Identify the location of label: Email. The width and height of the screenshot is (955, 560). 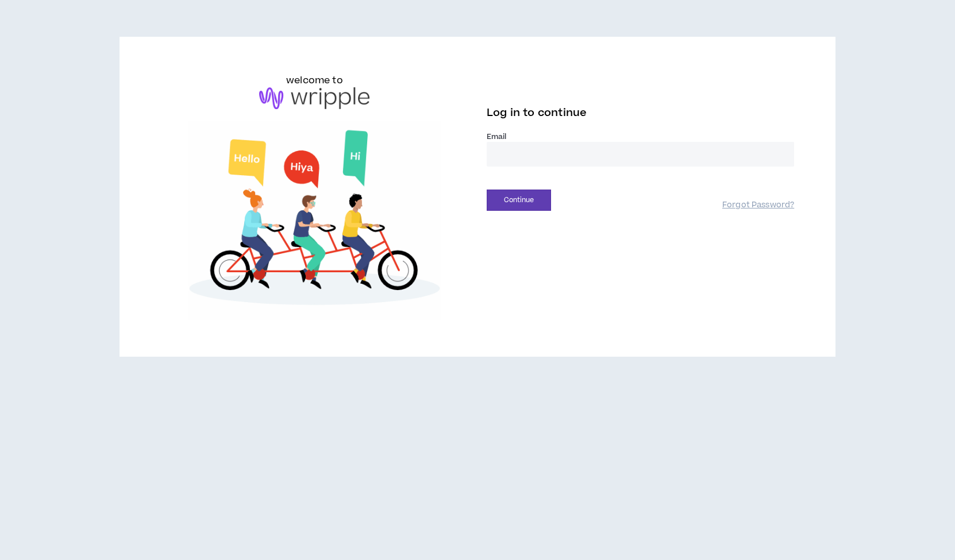
(640, 137).